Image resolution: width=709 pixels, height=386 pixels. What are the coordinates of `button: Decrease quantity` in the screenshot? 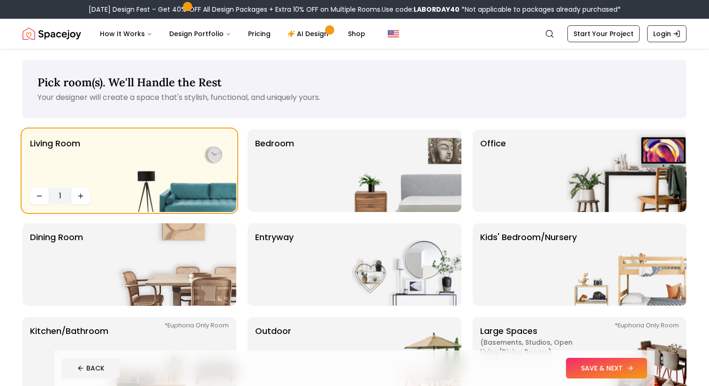 It's located at (39, 196).